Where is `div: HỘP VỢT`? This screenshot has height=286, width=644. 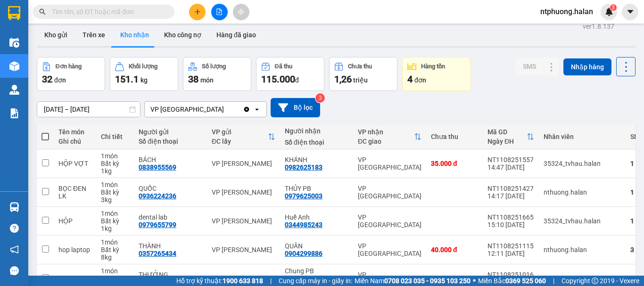
div: HỘP VỢT is located at coordinates (75, 163).